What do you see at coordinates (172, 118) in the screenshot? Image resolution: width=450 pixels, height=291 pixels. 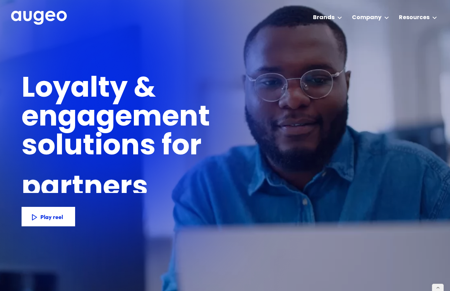 I see `h1: Loyalty & engagement solutions for` at bounding box center [172, 118].